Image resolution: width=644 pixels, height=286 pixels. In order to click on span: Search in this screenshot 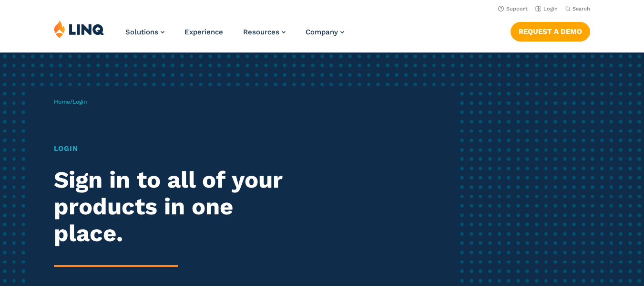, I will do `click(581, 9)`.